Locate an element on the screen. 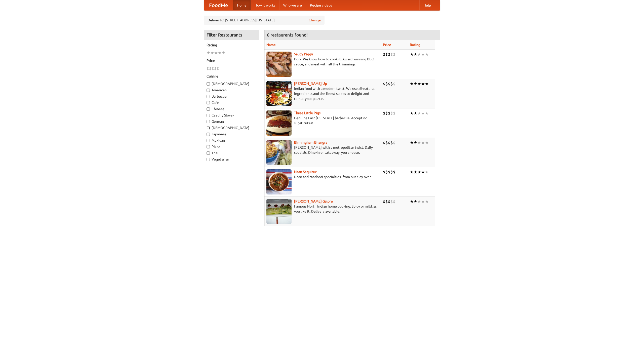 The image size is (644, 356). a: Saucy Piggy is located at coordinates (303, 54).